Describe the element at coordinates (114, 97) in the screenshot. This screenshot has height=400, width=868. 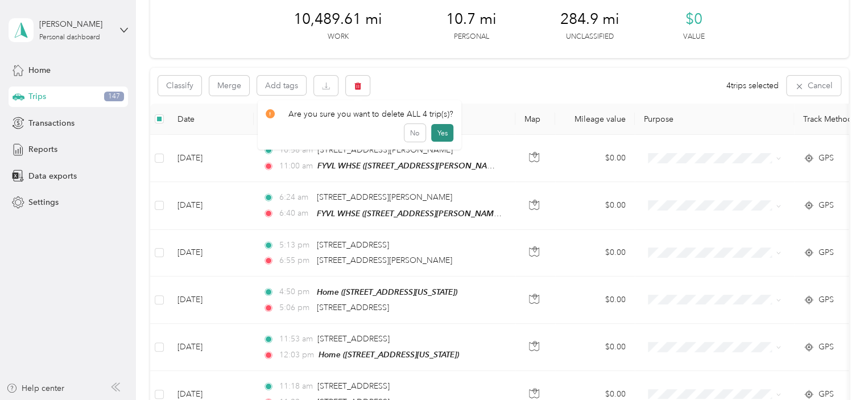
I see `span: 147` at that location.